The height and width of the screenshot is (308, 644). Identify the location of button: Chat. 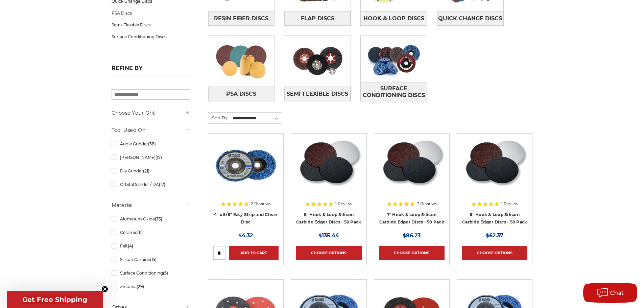
(610, 293).